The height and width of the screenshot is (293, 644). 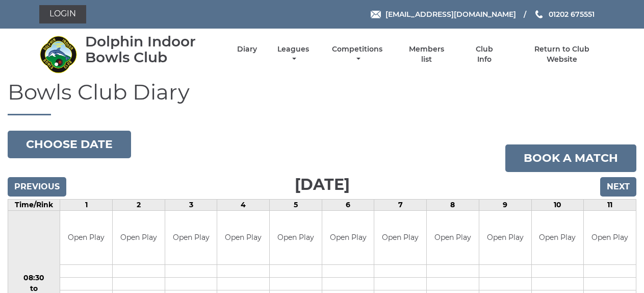 What do you see at coordinates (400, 205) in the screenshot?
I see `td: 7` at bounding box center [400, 205].